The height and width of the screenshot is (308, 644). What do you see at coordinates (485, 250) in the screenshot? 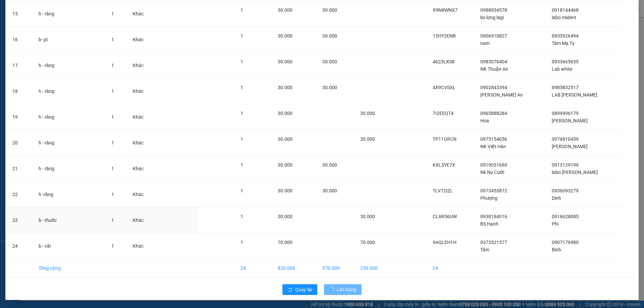
I see `span: Tâm` at bounding box center [485, 250].